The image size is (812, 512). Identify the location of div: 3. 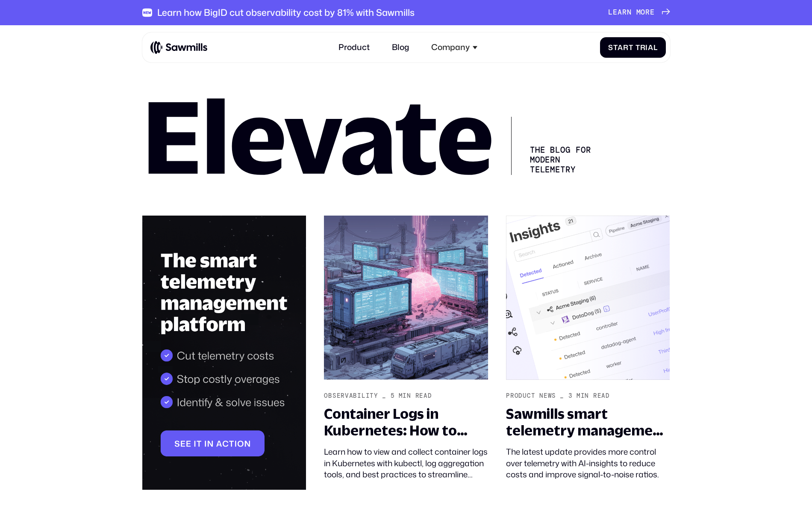
(571, 395).